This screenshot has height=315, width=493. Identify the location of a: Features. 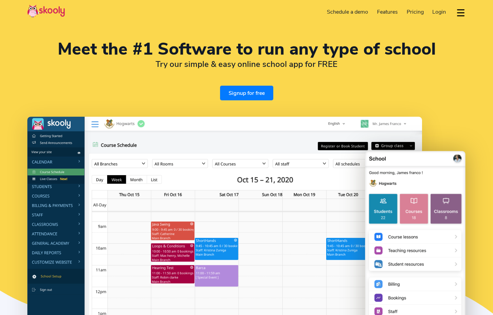
(387, 12).